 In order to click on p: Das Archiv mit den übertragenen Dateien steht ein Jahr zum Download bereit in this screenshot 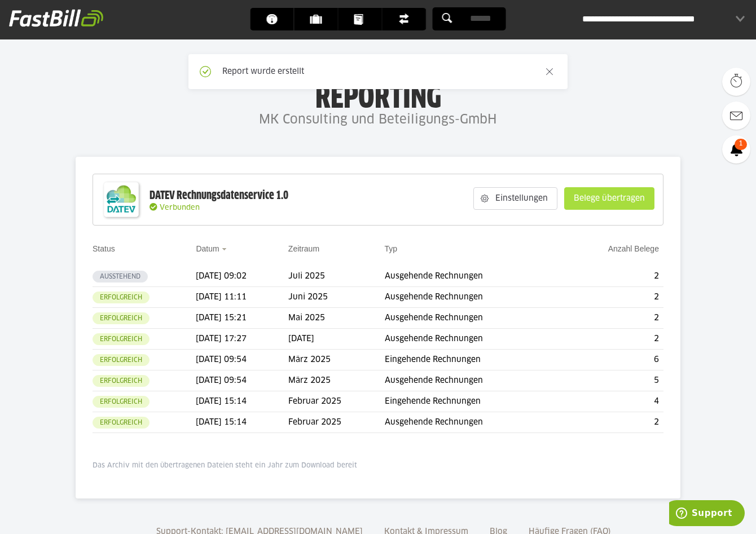, I will do `click(378, 466)`.